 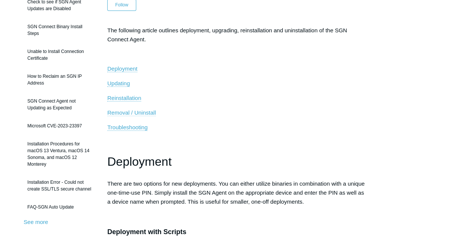 What do you see at coordinates (131, 113) in the screenshot?
I see `a: Removal / Uninstall` at bounding box center [131, 113].